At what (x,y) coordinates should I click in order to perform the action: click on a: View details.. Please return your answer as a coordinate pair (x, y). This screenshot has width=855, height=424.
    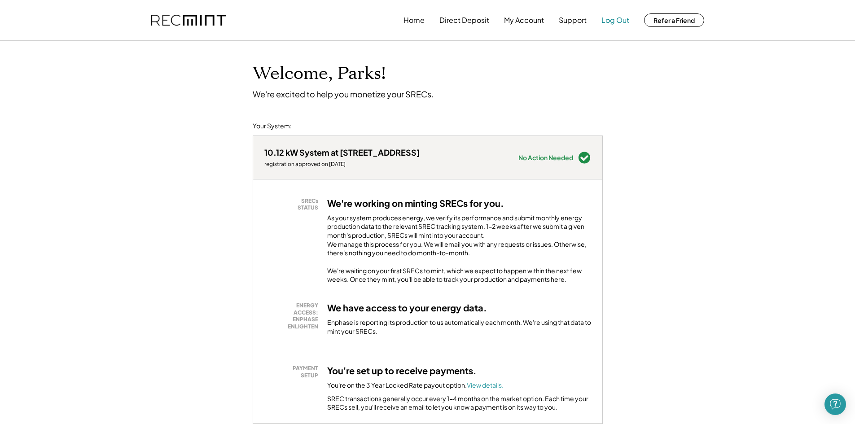
    Looking at the image, I should click on (485, 385).